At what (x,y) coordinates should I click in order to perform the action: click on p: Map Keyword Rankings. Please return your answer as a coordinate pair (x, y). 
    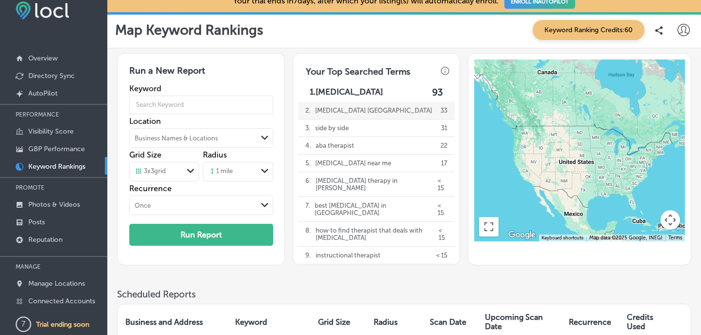
    Looking at the image, I should click on (189, 30).